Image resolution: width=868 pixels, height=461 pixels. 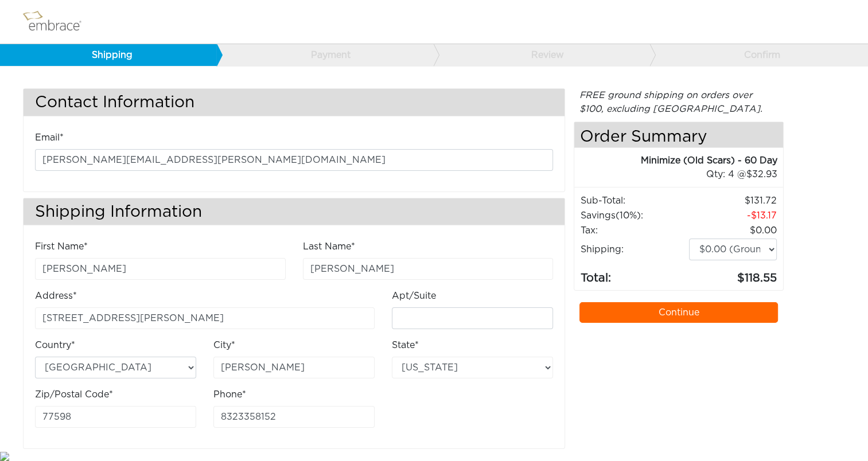 I want to click on td: Tax:, so click(x=634, y=230).